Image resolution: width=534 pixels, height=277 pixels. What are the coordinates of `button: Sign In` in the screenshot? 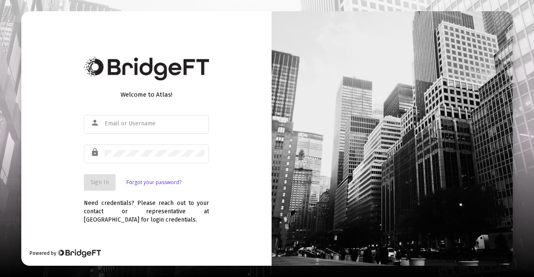 It's located at (100, 183).